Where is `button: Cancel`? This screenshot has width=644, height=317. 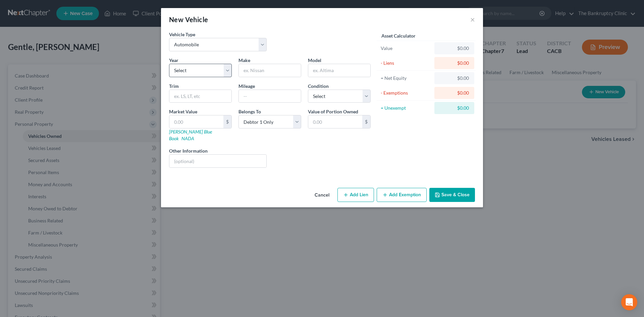 button: Cancel is located at coordinates (322, 195).